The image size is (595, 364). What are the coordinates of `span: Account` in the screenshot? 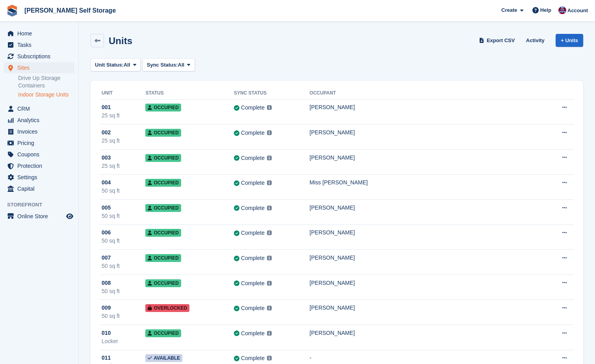 It's located at (578, 11).